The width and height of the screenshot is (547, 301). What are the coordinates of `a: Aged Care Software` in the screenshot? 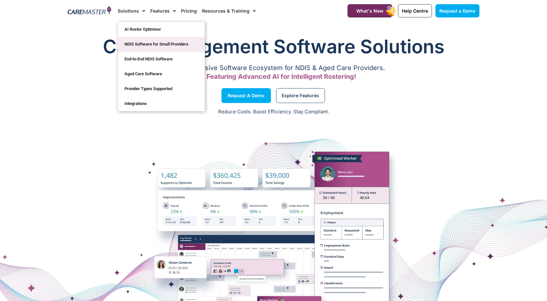 It's located at (161, 74).